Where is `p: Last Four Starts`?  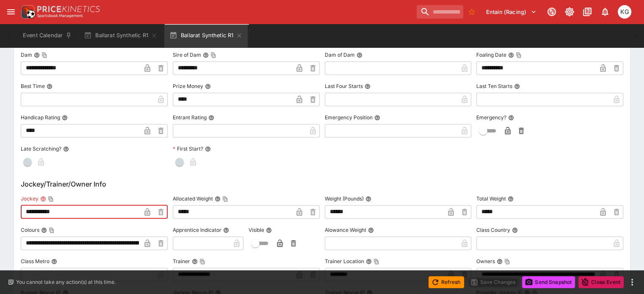 p: Last Four Starts is located at coordinates (344, 86).